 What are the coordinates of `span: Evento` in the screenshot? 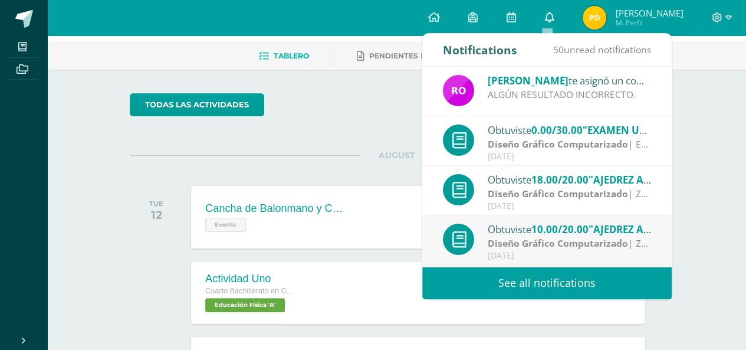 It's located at (225, 225).